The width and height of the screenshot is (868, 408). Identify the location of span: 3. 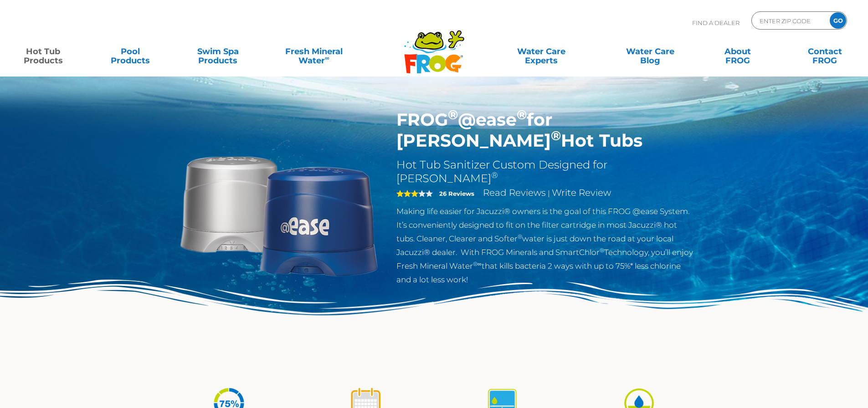
(407, 194).